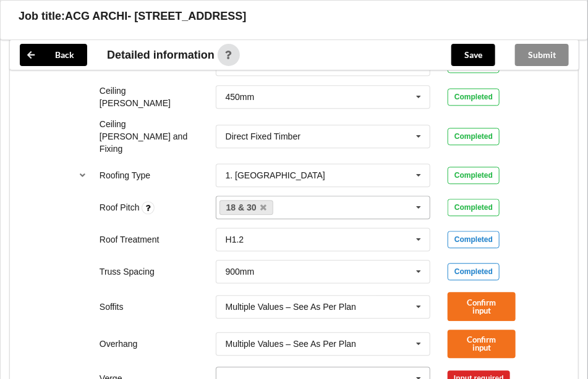 This screenshot has height=379, width=588. Describe the element at coordinates (118, 344) in the screenshot. I see `label: Overhang` at that location.